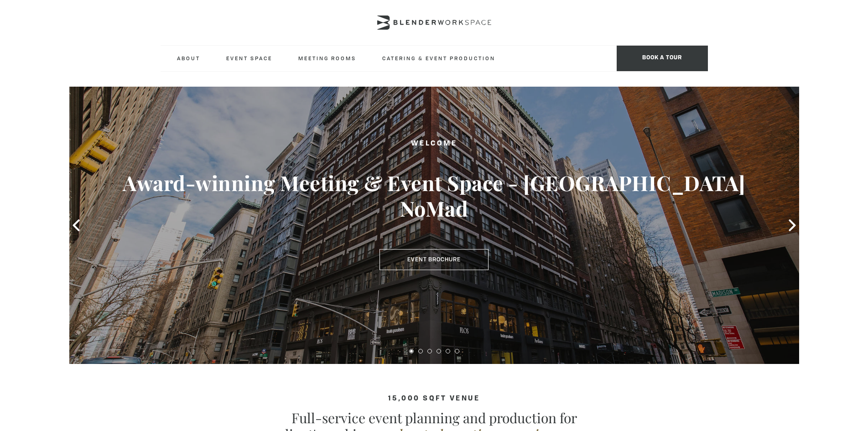 This screenshot has height=431, width=868. What do you see at coordinates (434, 398) in the screenshot?
I see `h4: 15,000 sqft venue` at bounding box center [434, 398].